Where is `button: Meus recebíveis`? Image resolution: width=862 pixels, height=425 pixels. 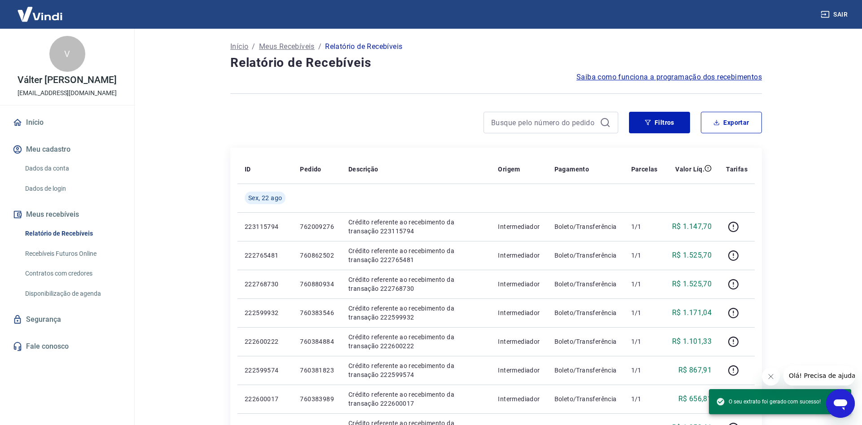 button: Meus recebíveis is located at coordinates (67, 215).